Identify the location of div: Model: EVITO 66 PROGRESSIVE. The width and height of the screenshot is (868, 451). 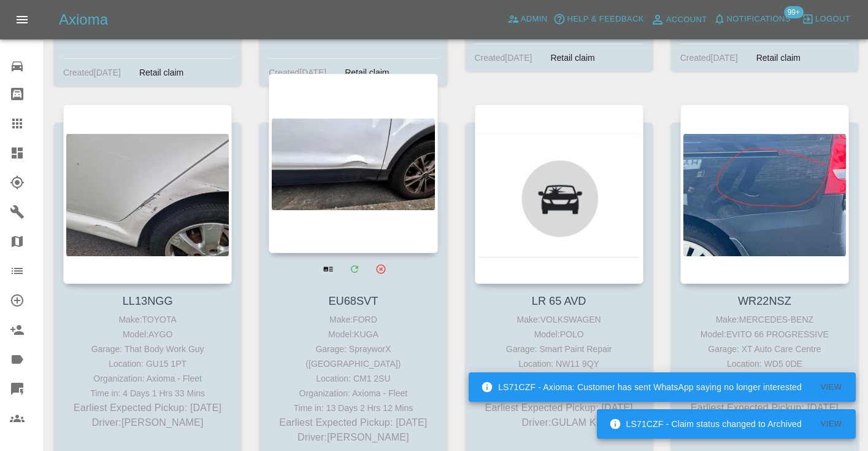
(765, 334).